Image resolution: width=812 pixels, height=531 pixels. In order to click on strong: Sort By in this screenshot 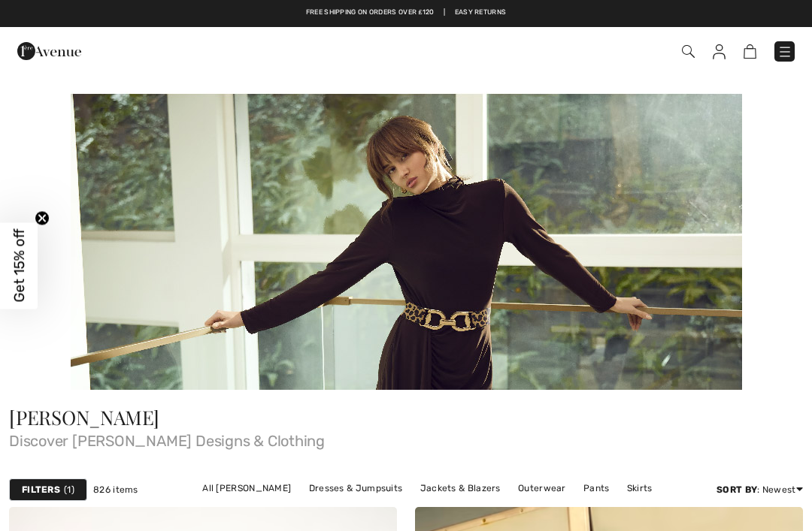, I will do `click(736, 490)`.